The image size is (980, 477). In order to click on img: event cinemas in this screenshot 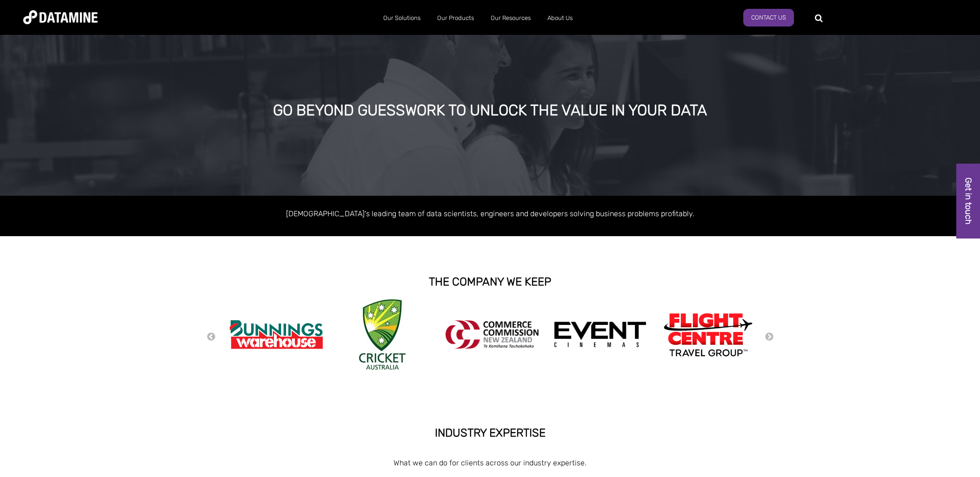, I will do `click(600, 335)`.